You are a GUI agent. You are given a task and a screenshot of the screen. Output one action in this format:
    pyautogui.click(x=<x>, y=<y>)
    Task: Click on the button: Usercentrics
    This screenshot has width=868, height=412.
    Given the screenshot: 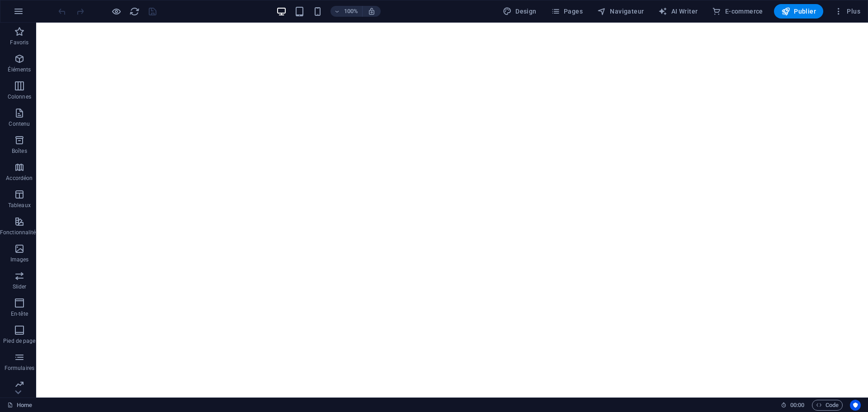 What is the action you would take?
    pyautogui.click(x=855, y=405)
    